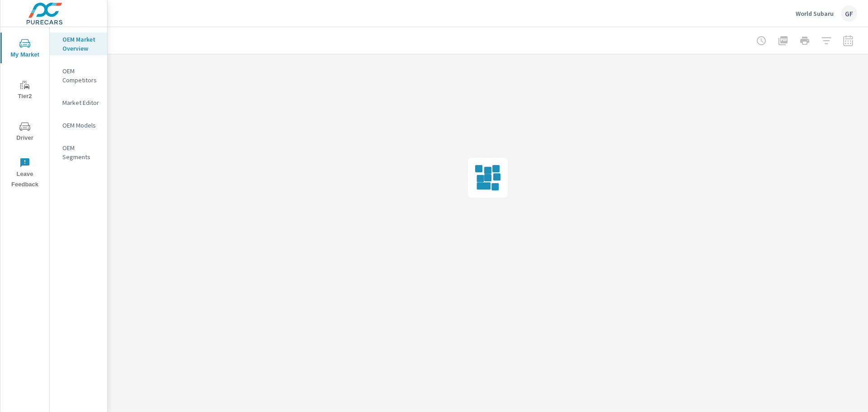 The width and height of the screenshot is (868, 412). What do you see at coordinates (25, 49) in the screenshot?
I see `span: My Market` at bounding box center [25, 49].